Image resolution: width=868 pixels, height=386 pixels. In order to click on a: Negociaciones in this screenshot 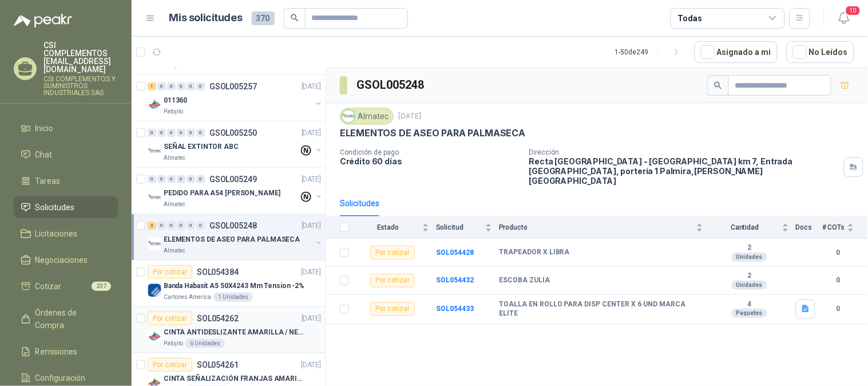, I will do `click(66, 260)`.